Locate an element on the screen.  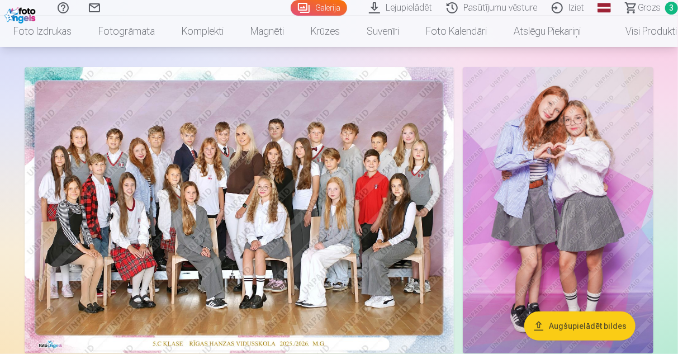
a: Fotogrāmata is located at coordinates (126, 31).